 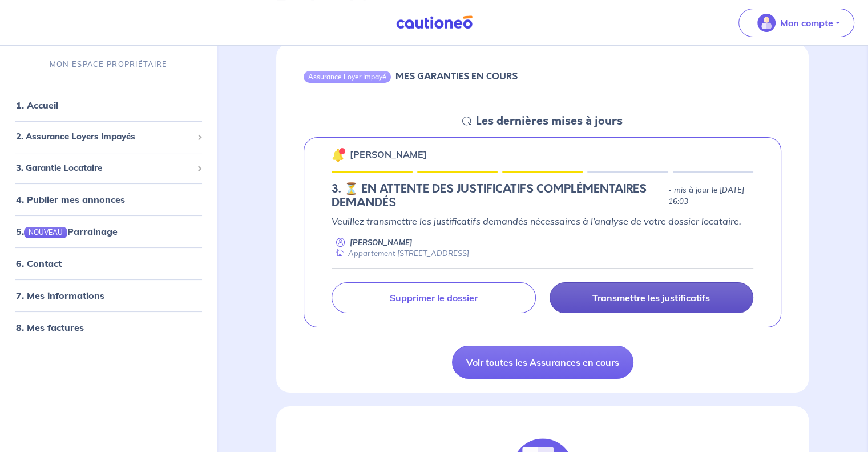 What do you see at coordinates (50, 327) in the screenshot?
I see `a: 8. Mes factures` at bounding box center [50, 327].